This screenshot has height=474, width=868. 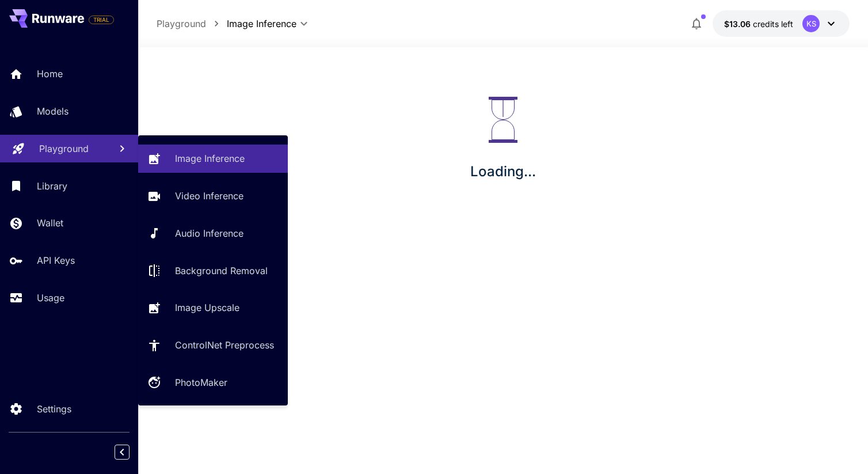 What do you see at coordinates (210, 159) in the screenshot?
I see `p: Image Inference` at bounding box center [210, 159].